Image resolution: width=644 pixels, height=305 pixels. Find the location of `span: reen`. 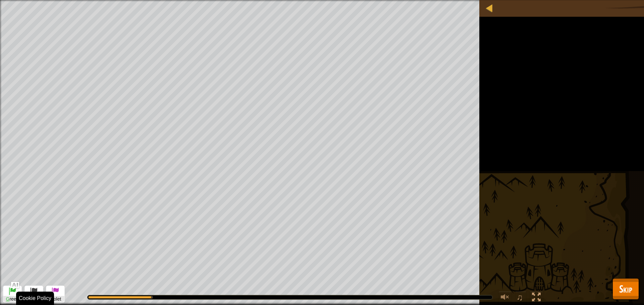

span: reen is located at coordinates (12, 299).